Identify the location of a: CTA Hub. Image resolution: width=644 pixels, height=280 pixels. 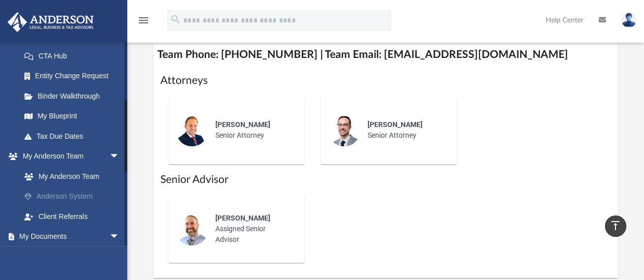
(74, 56).